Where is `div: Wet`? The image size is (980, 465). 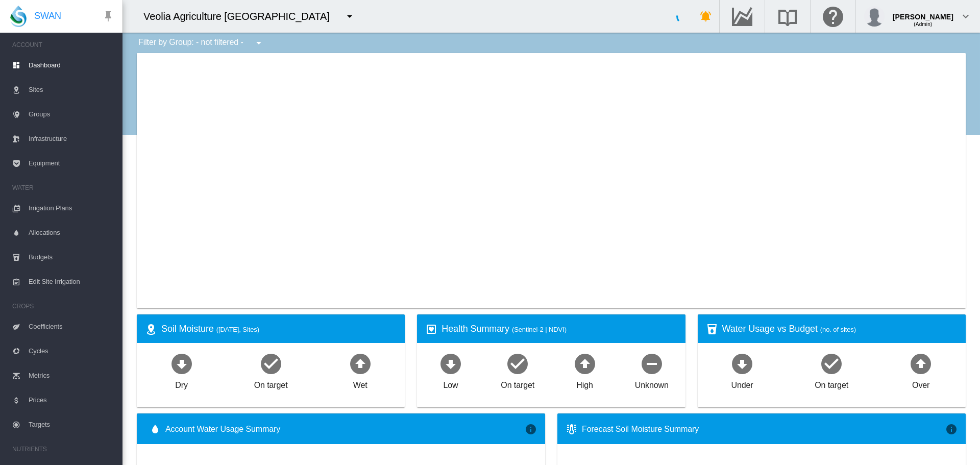
div: Wet is located at coordinates (361, 383).